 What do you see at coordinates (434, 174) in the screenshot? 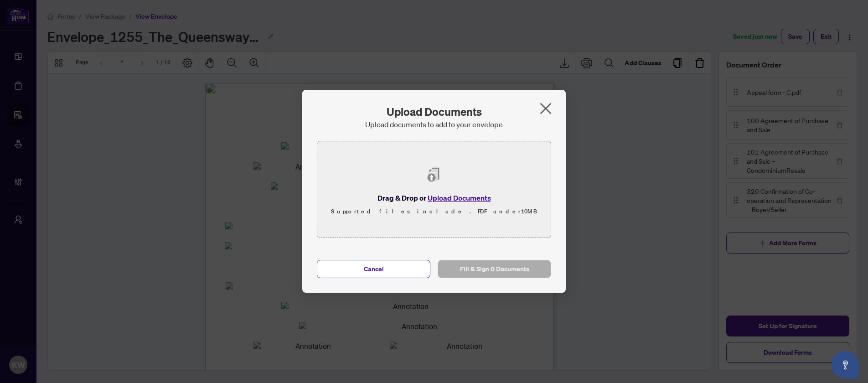
I see `img: File Upload` at bounding box center [434, 174].